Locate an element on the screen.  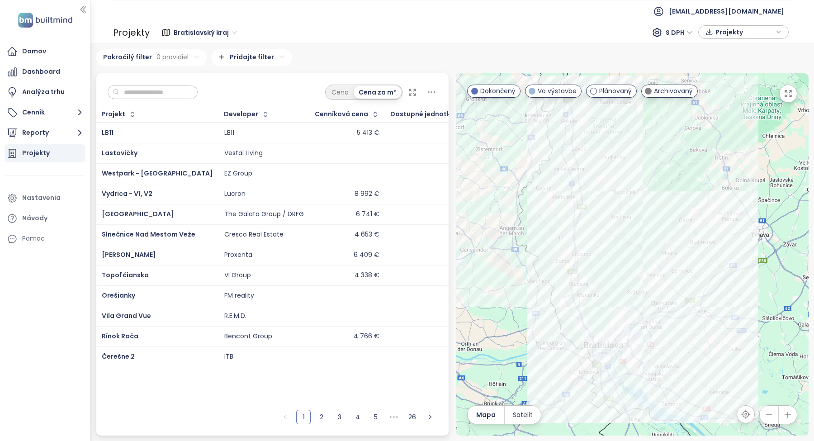
a: Topoľčianska is located at coordinates (125, 275).